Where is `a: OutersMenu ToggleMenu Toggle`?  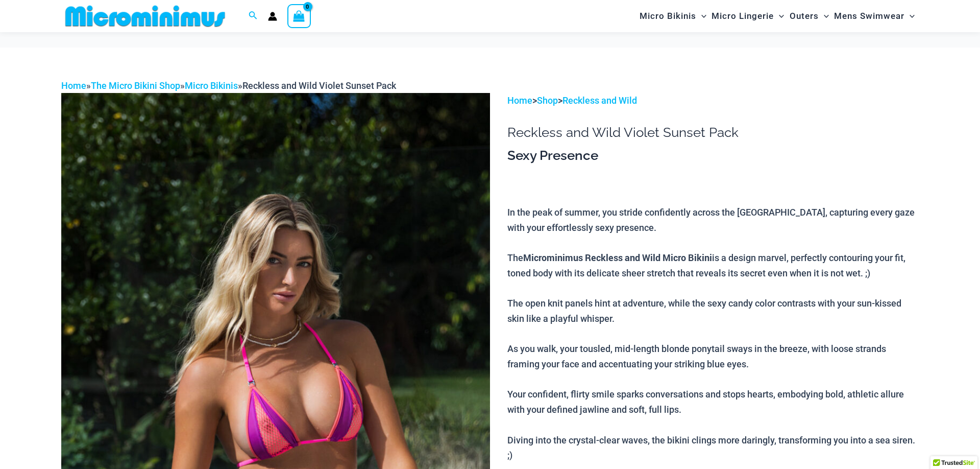 a: OutersMenu ToggleMenu Toggle is located at coordinates (809, 16).